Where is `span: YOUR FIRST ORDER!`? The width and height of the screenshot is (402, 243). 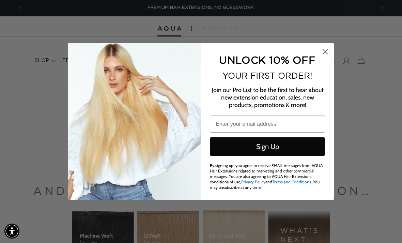
span: YOUR FIRST ORDER! is located at coordinates (267, 76).